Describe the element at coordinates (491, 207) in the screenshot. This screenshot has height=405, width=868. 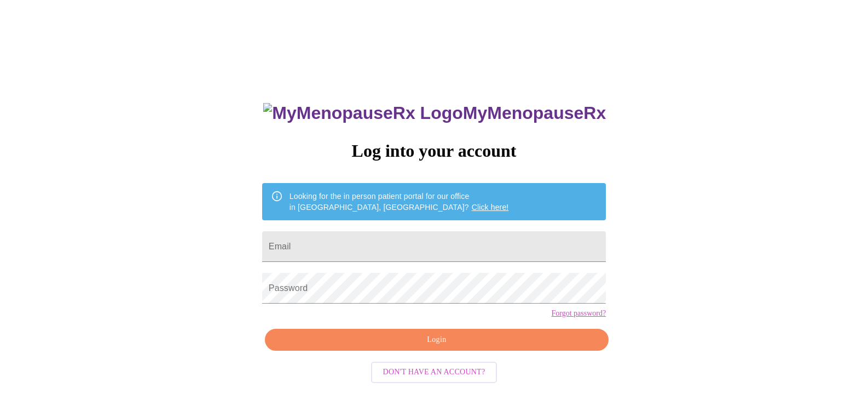
I see `a: Click here!` at that location.